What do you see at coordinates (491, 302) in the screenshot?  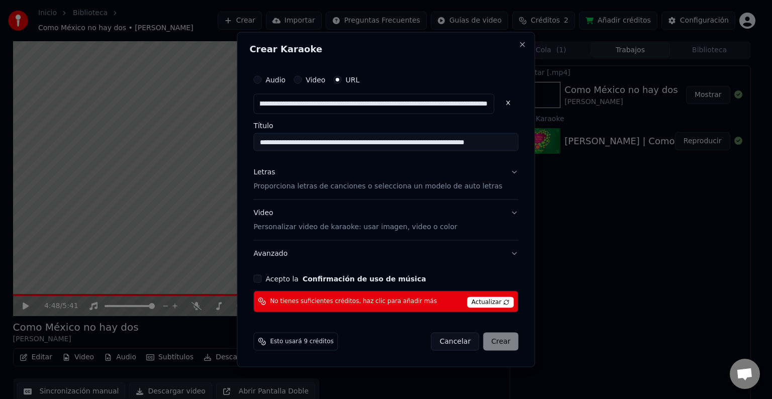 I see `span: Actualizar` at bounding box center [491, 302].